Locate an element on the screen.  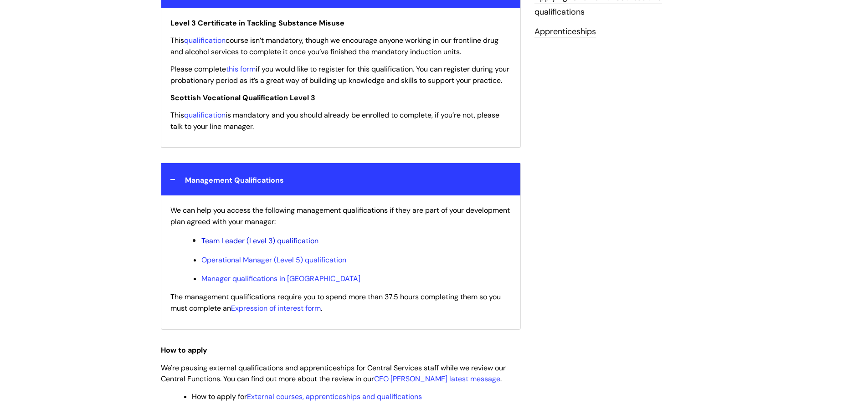
span: Level 3 Certificate in Tackling Substance Misuse is located at coordinates (258, 23).